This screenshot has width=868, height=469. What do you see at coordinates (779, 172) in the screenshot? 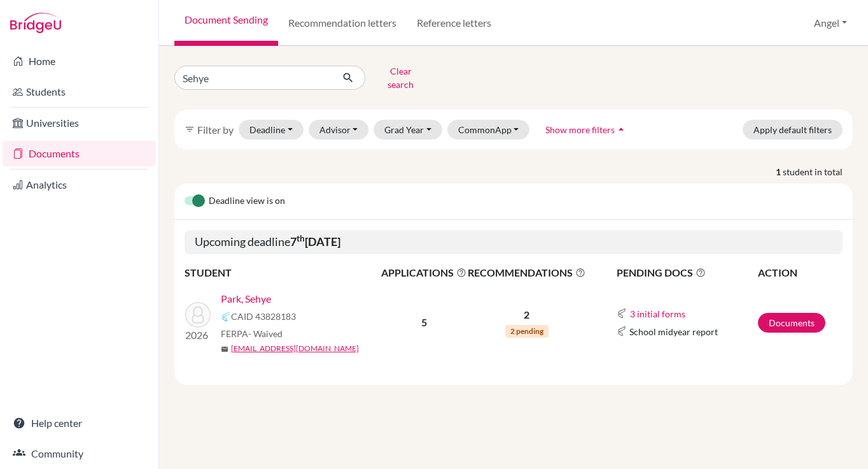
I see `strong: 1` at bounding box center [779, 172].